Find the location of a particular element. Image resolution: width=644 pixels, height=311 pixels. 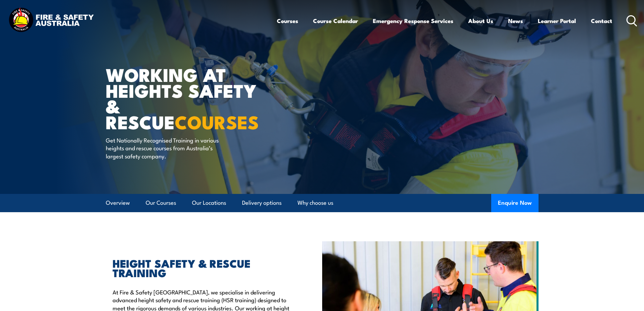

a: Contact is located at coordinates (602, 21).